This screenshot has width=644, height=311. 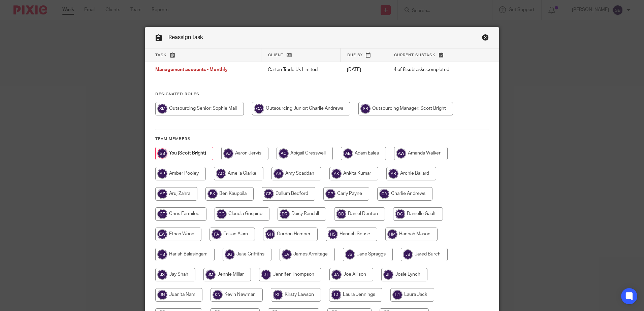 What do you see at coordinates (415, 55) in the screenshot?
I see `span: Current subtask` at bounding box center [415, 55].